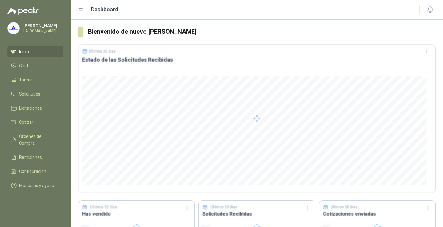  Describe the element at coordinates (35, 66) in the screenshot. I see `a: Chat` at that location.